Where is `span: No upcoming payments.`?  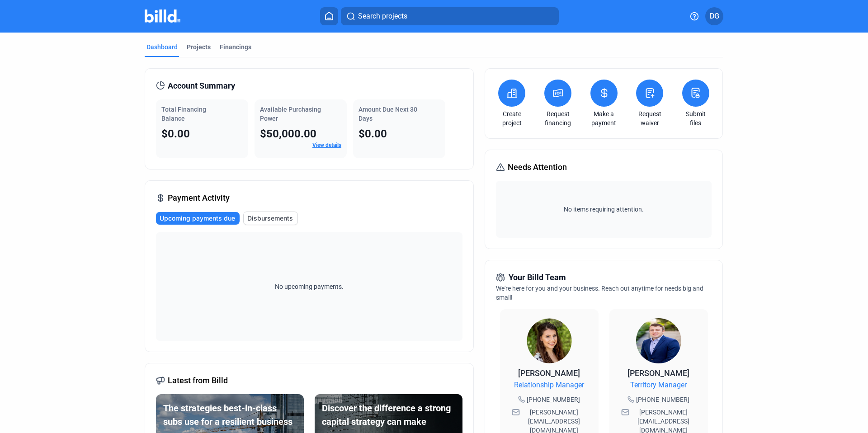
span: No upcoming payments. is located at coordinates (309, 287).